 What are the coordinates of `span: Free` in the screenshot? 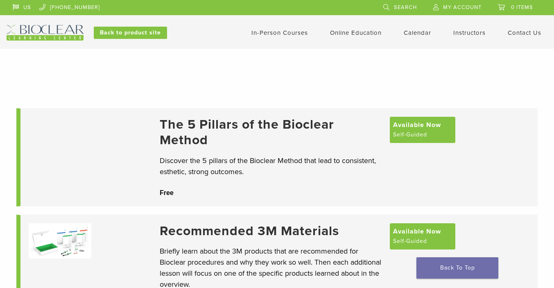 It's located at (167, 193).